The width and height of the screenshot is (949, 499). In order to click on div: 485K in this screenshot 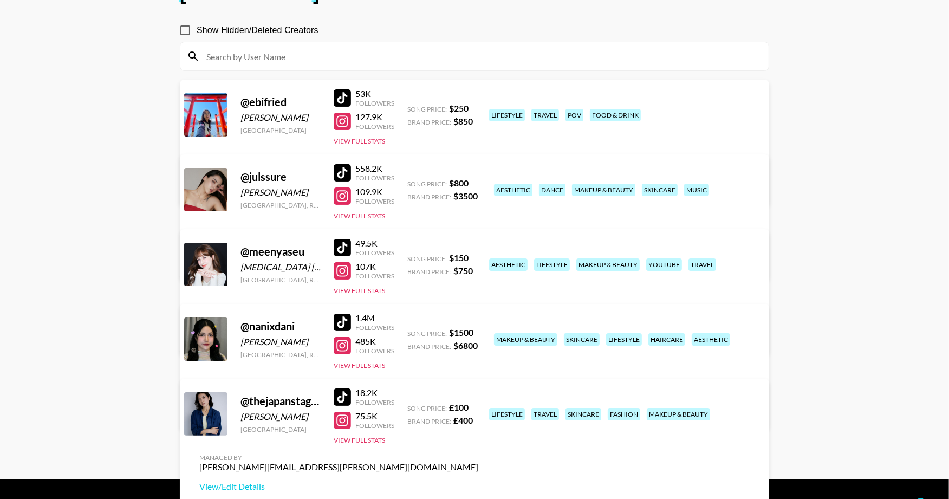, I will do `click(375, 341)`.